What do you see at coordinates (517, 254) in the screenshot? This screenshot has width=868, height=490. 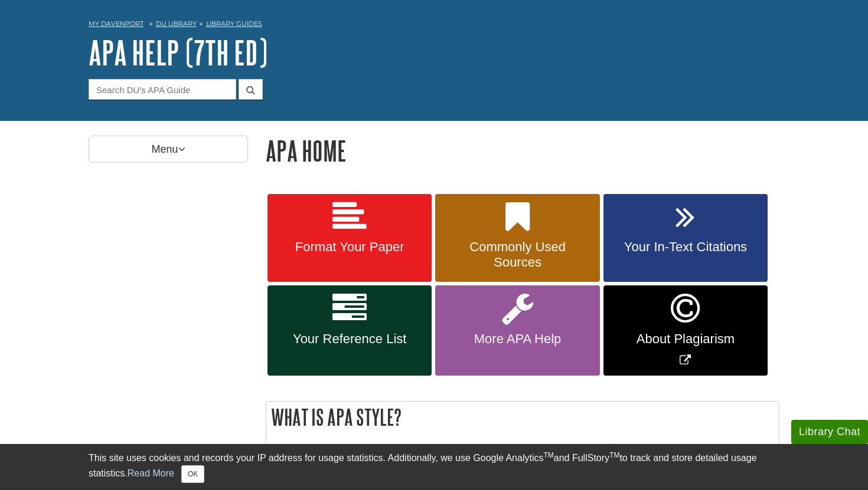 I see `span: Commonly Used Sources` at bounding box center [517, 254].